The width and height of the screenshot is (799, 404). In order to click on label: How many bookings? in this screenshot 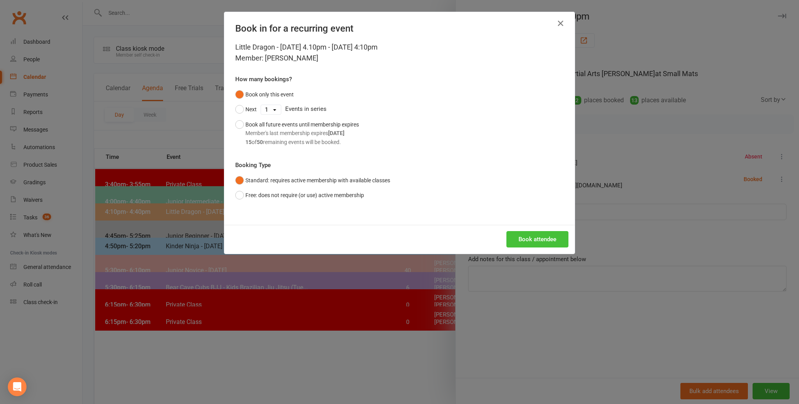, I will do `click(263, 79)`.